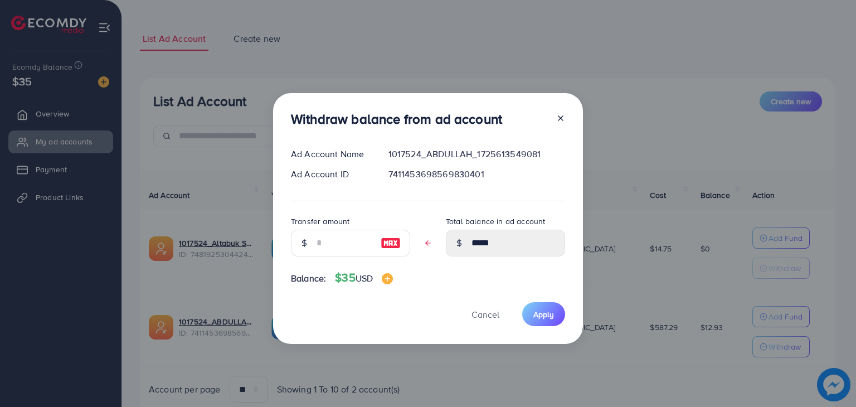 This screenshot has height=407, width=856. What do you see at coordinates (543, 314) in the screenshot?
I see `span: Apply` at bounding box center [543, 314].